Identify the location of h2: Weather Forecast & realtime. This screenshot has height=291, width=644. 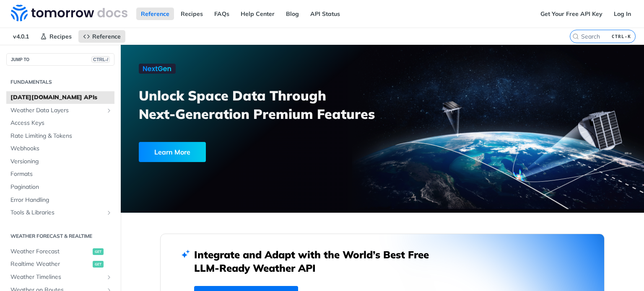
(60, 236).